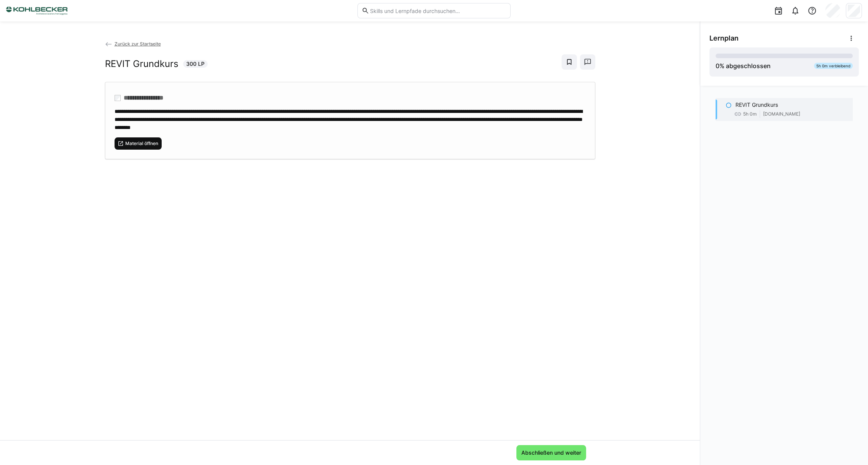 Image resolution: width=868 pixels, height=465 pixels. What do you see at coordinates (750, 114) in the screenshot?
I see `span: 5h 0m` at bounding box center [750, 114].